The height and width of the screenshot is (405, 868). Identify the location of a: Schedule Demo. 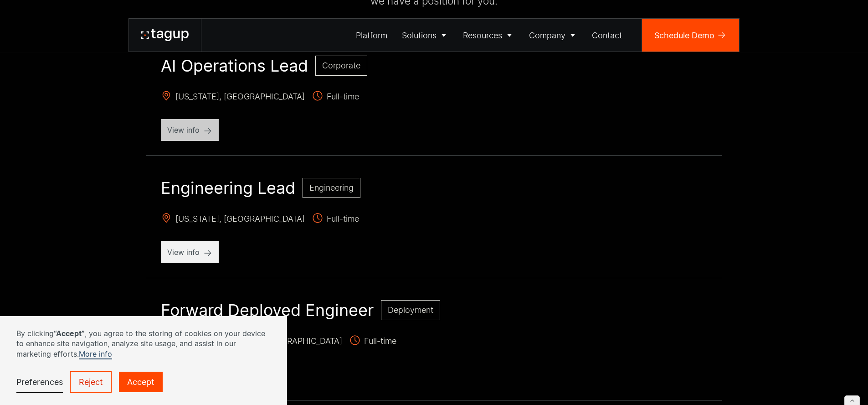
(690, 35).